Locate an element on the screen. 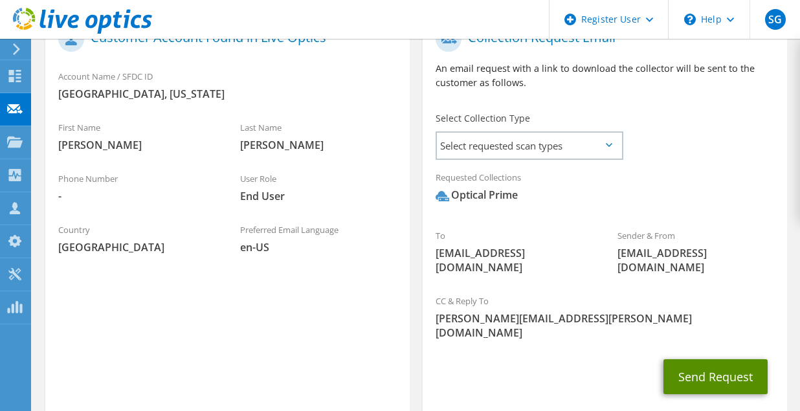  label: Select Collection Type is located at coordinates (483, 119).